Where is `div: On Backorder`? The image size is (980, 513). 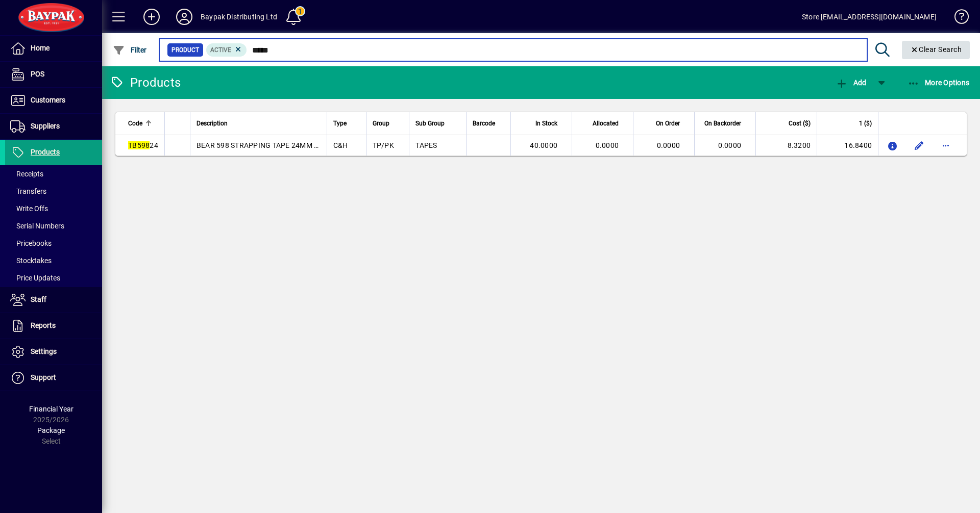 div: On Backorder is located at coordinates (725, 124).